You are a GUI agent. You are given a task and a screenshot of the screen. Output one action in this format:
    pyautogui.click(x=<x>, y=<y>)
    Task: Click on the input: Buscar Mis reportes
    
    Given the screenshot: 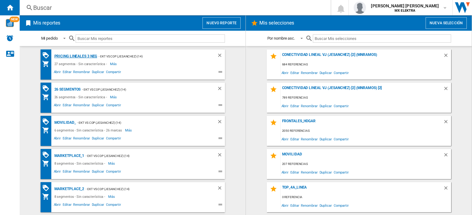 What is the action you would take?
    pyautogui.click(x=150, y=38)
    